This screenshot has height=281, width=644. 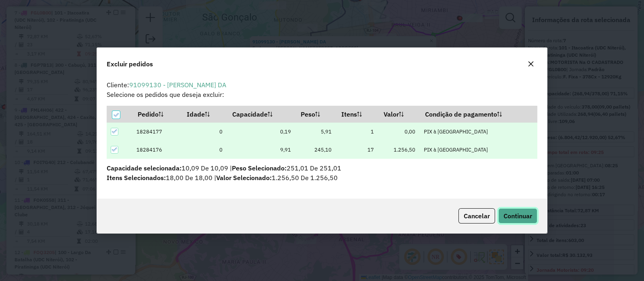 I want to click on td: 1.256,50, so click(x=399, y=150).